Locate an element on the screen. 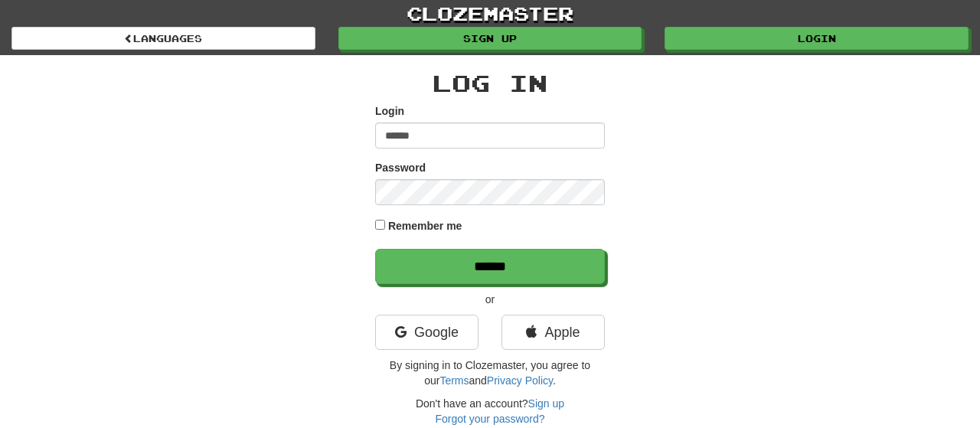 The width and height of the screenshot is (980, 428). h2: Log In is located at coordinates (490, 83).